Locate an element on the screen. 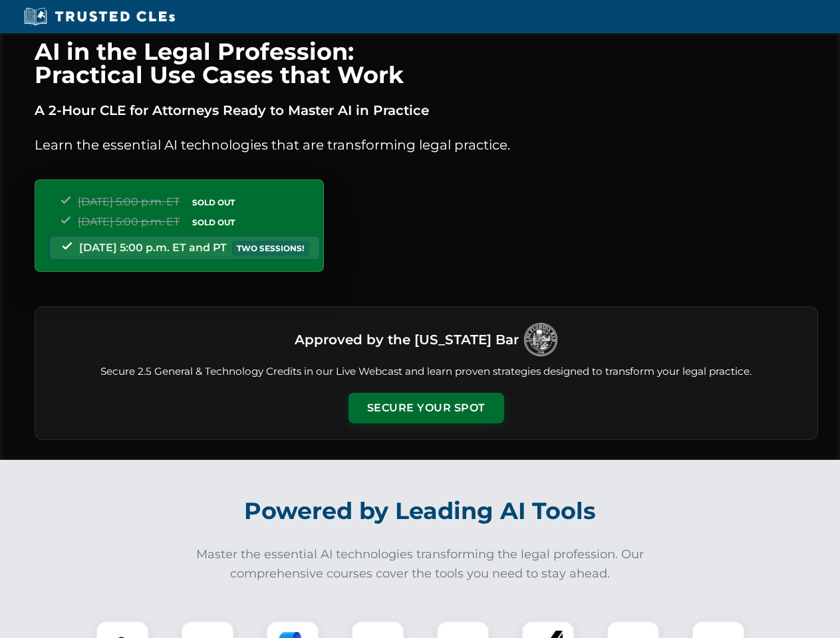 This screenshot has width=840, height=638. p: Learn the essential AI technologies that are transforming legal practice. is located at coordinates (427, 145).